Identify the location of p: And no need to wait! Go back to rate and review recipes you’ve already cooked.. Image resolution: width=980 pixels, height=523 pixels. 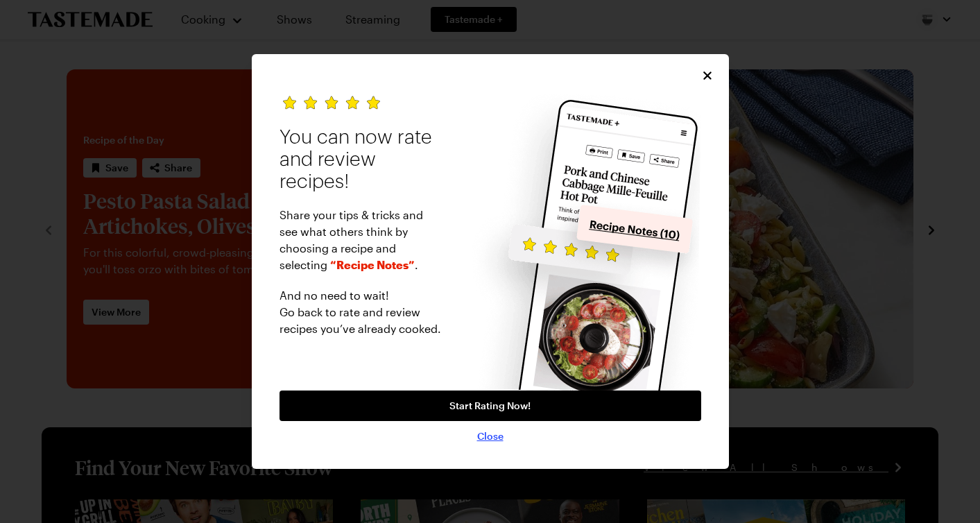
(361, 312).